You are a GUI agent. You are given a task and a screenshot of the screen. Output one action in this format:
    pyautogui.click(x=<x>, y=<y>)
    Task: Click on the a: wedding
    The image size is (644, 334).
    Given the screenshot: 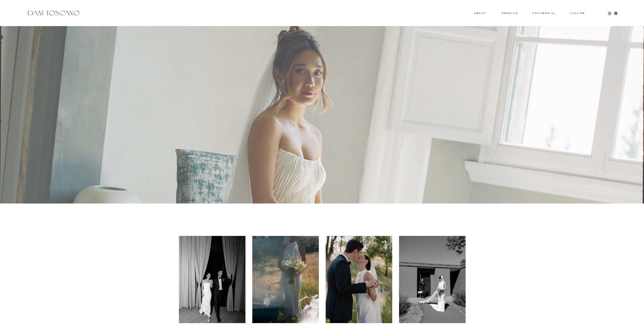 What is the action you would take?
    pyautogui.click(x=510, y=13)
    